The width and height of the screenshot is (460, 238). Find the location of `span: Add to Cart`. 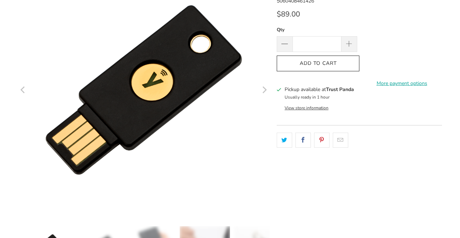

span: Add to Cart is located at coordinates (318, 64).